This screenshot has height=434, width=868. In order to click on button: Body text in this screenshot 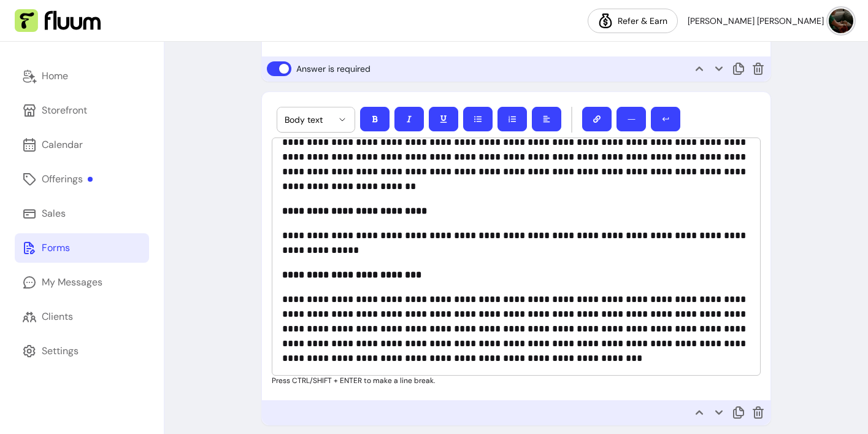, I will do `click(316, 119)`.